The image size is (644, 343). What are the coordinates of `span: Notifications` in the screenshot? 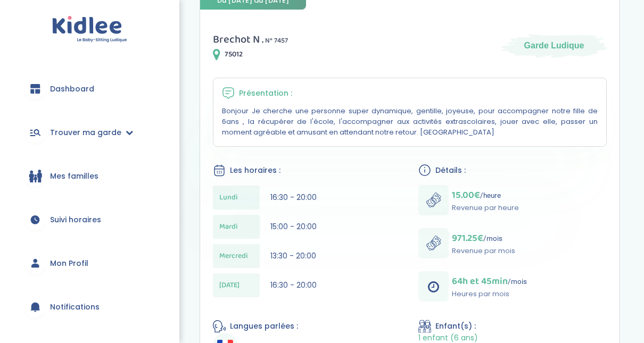 It's located at (74, 307).